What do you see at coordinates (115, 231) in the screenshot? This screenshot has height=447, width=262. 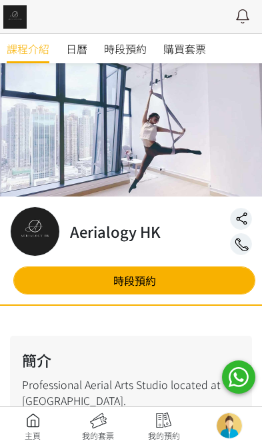 I see `h2: Aerialogy HK` at bounding box center [115, 231].